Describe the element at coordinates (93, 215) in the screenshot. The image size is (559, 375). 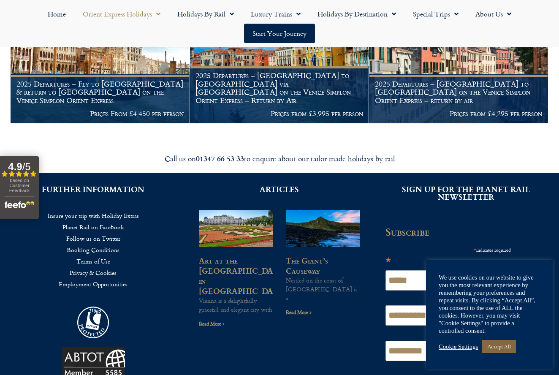
I see `a: Insure your trip with Holiday Extras` at that location.